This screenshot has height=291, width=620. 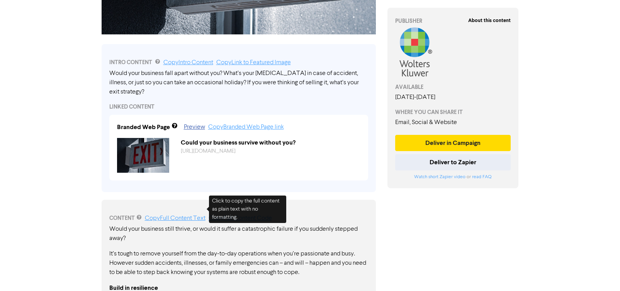 What do you see at coordinates (453, 87) in the screenshot?
I see `div: AVAILABLE` at bounding box center [453, 87].